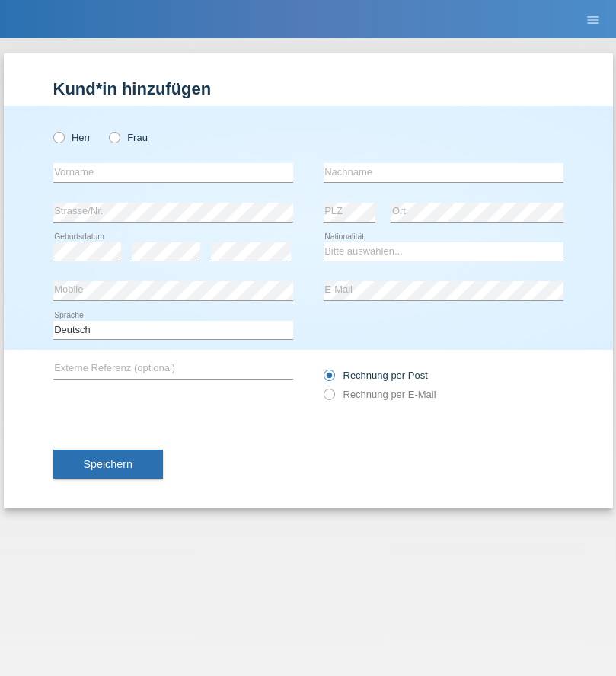 The image size is (616, 676). What do you see at coordinates (375, 375) in the screenshot?
I see `label: Rechnung per Post` at bounding box center [375, 375].